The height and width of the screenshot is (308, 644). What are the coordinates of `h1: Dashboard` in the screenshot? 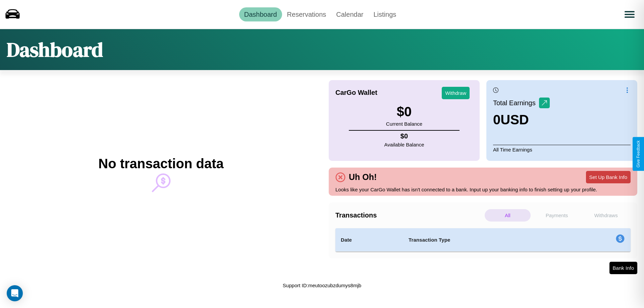 It's located at (55, 50).